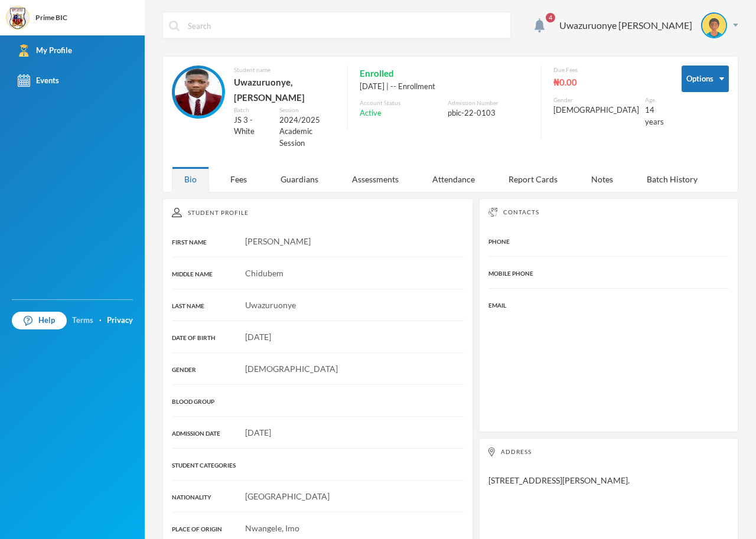  What do you see at coordinates (318, 213) in the screenshot?
I see `div: Student Profile` at bounding box center [318, 213].